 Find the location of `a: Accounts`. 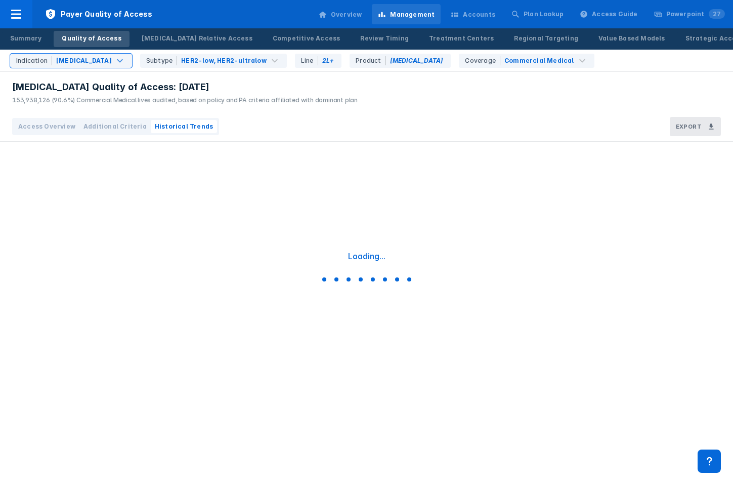

a: Accounts is located at coordinates (473, 14).